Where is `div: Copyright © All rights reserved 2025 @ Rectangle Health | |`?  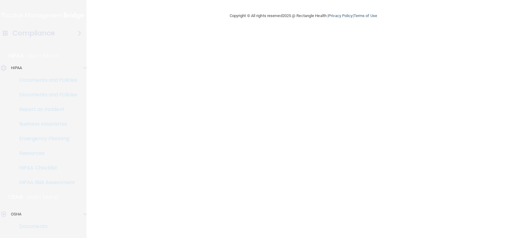
div: Copyright © All rights reserved 2025 @ Rectangle Health | | is located at coordinates (304, 16).